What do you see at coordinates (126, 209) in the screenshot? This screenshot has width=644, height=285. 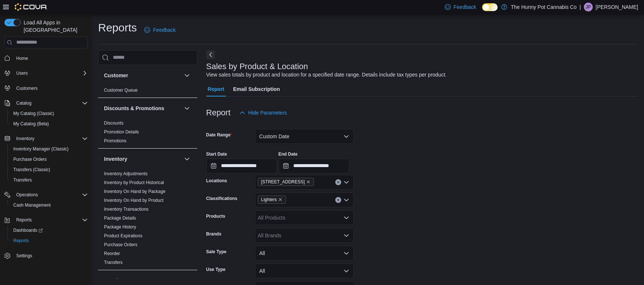 I see `a: Inventory Transactions` at bounding box center [126, 209].